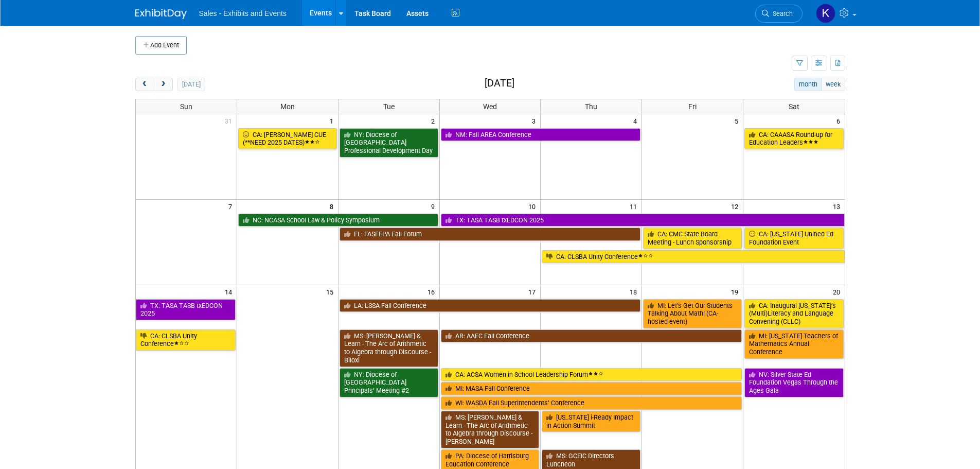 Image resolution: width=980 pixels, height=469 pixels. What do you see at coordinates (161, 14) in the screenshot?
I see `img: ExhibitDay` at bounding box center [161, 14].